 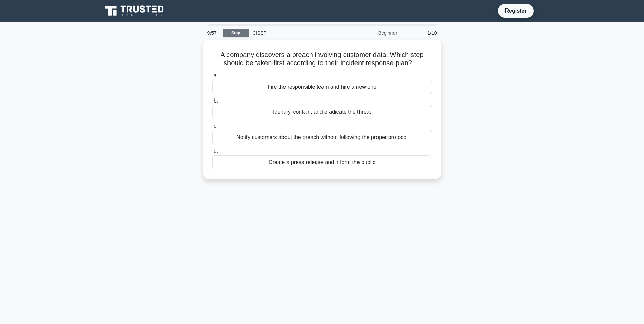 I want to click on div: Fire the responsible team and hire a new one, so click(x=322, y=87).